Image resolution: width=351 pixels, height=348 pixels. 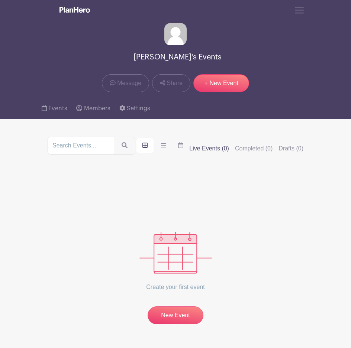 What do you see at coordinates (299, 10) in the screenshot?
I see `button: Toggle navigation` at bounding box center [299, 10].